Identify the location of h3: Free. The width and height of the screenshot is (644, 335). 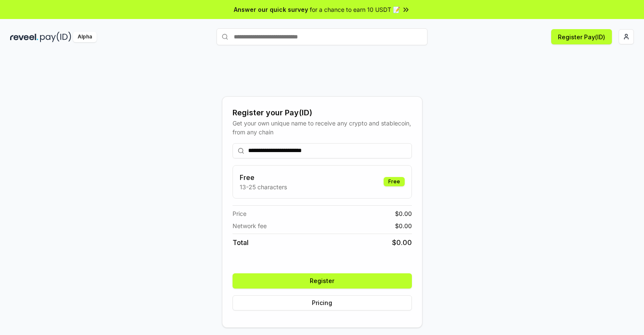
(264, 177).